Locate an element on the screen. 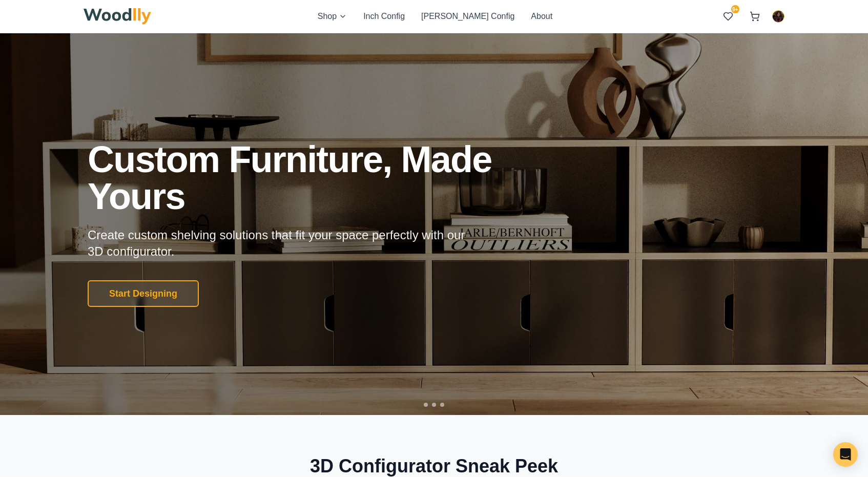 The width and height of the screenshot is (868, 477). span: 9+ is located at coordinates (735, 9).